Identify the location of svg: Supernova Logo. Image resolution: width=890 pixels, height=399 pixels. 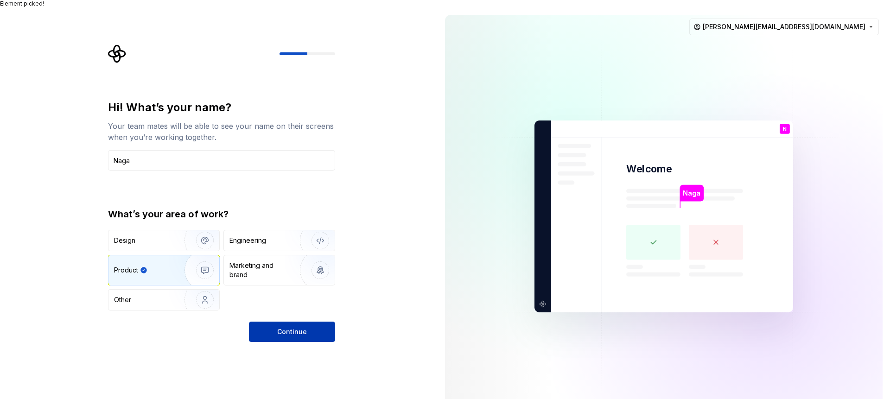
(117, 54).